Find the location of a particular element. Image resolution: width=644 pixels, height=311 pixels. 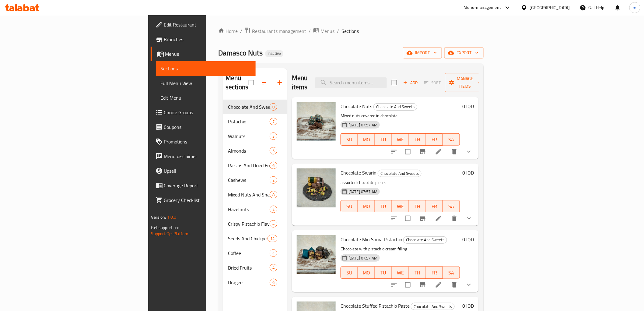

a: Menus is located at coordinates (324, 31).